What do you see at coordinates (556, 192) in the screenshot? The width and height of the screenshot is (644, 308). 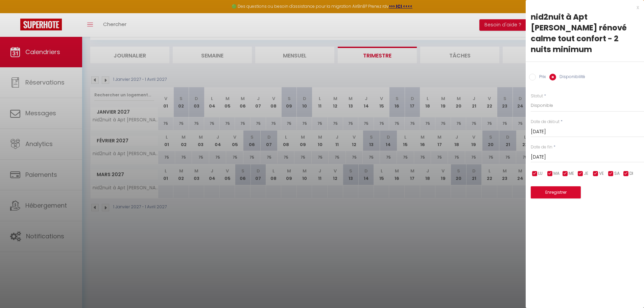 I see `button: Enregistrer` at bounding box center [556, 192].